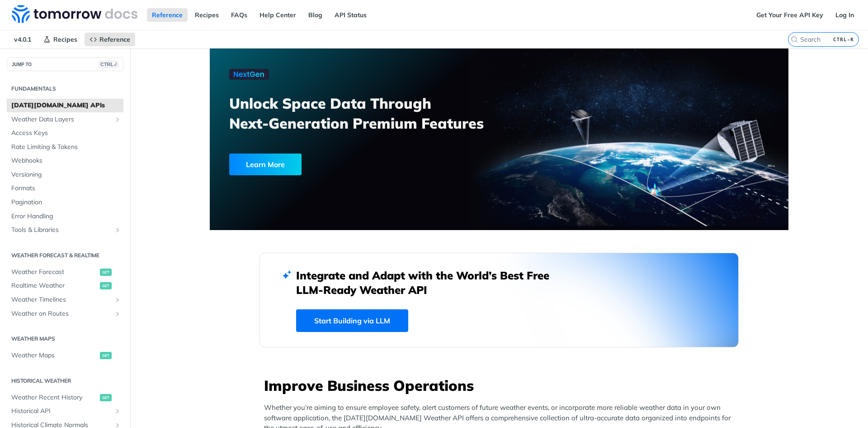  What do you see at coordinates (117, 300) in the screenshot?
I see `button: Show subpages for Weather Timelines` at bounding box center [117, 300].